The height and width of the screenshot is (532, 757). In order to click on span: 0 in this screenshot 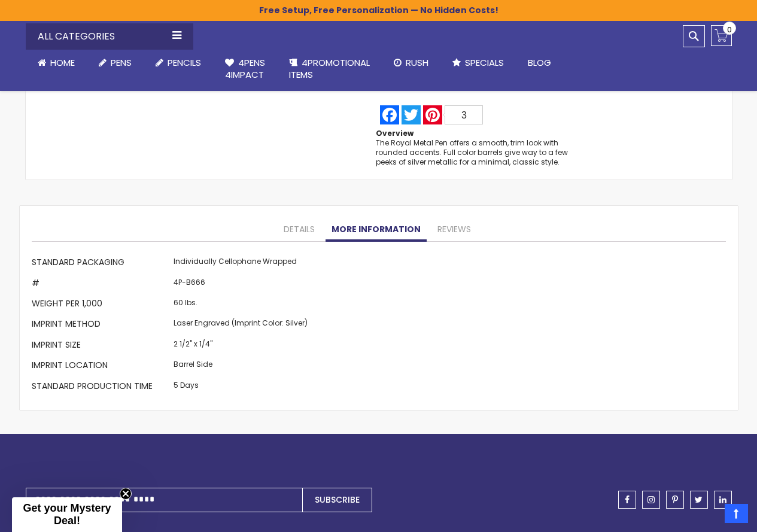, I will do `click(730, 29)`.